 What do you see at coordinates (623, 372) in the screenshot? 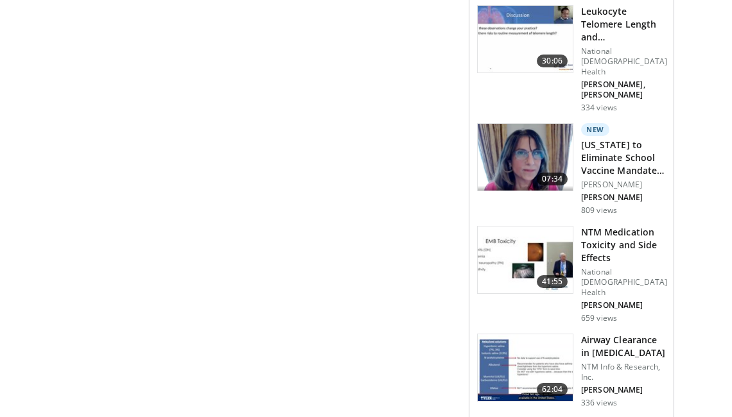
I see `p: NTM Info & Research, Inc.` at bounding box center [623, 372].